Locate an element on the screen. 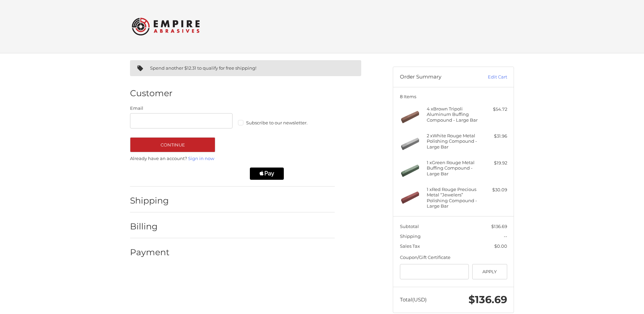 The height and width of the screenshot is (314, 644). h3: 8 Items is located at coordinates (453, 97).